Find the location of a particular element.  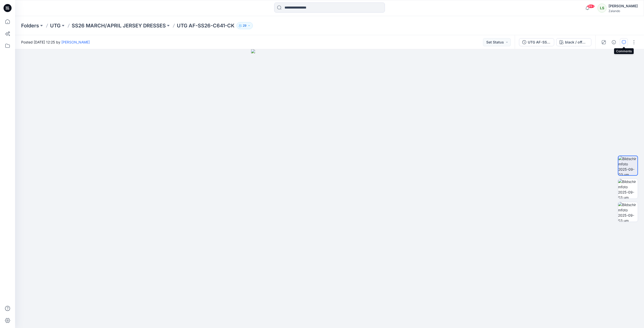

img: Bildschirmfoto 2025-09-03 um 12.39.55 is located at coordinates (628, 212).